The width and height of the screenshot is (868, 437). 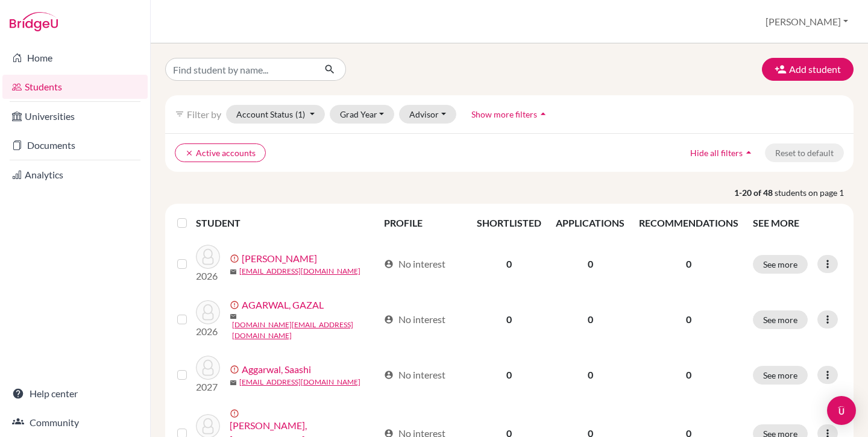 I want to click on th: APPLICATIONS, so click(x=590, y=223).